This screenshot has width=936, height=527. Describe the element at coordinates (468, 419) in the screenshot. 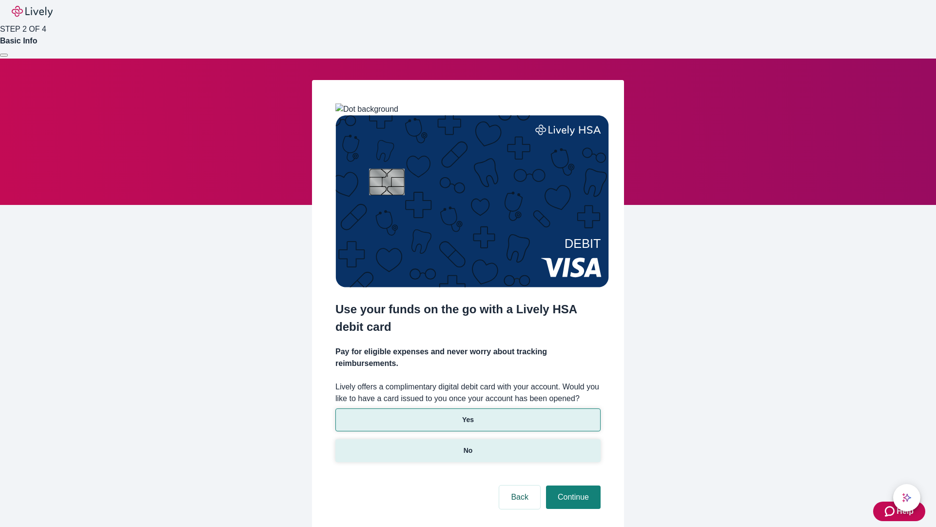

I see `p: Yes` at that location.